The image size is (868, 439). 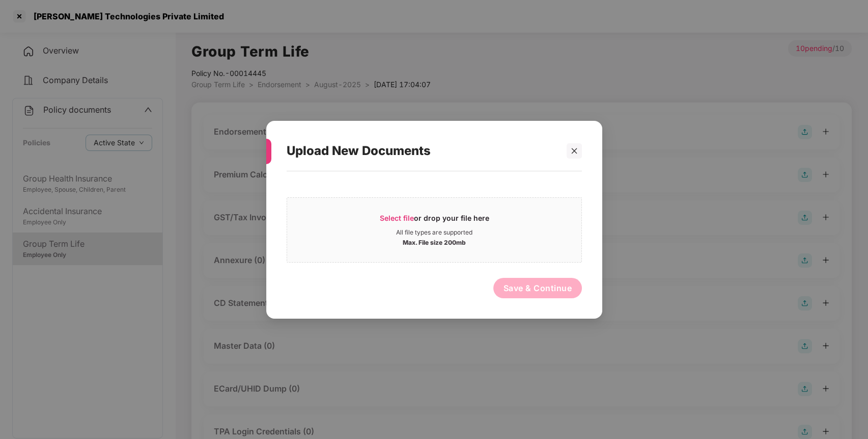 I want to click on span: Select fileor drop your file hereAll file types are supportedMax. File size 200mb, so click(x=435, y=229).